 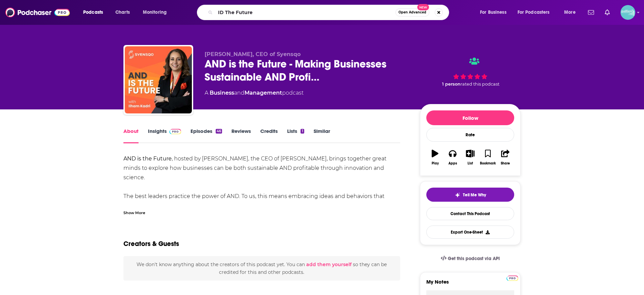 What do you see at coordinates (412, 12) in the screenshot?
I see `span: Open Advanced` at bounding box center [412, 12].